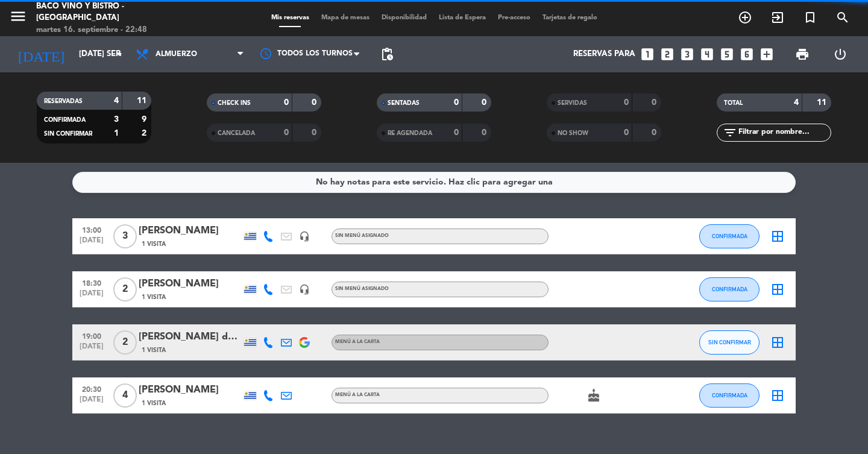 This screenshot has height=454, width=868. What do you see at coordinates (145, 119) in the screenshot?
I see `strong: 9` at bounding box center [145, 119].